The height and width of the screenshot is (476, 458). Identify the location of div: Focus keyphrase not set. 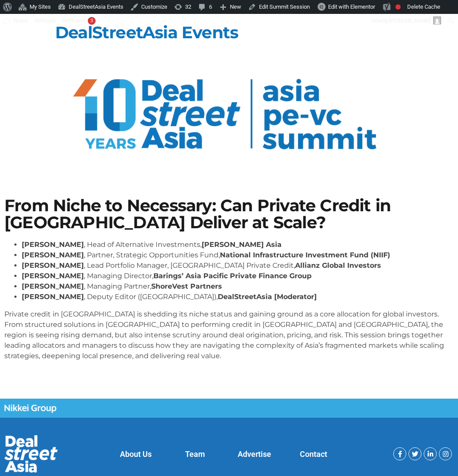
(398, 7).